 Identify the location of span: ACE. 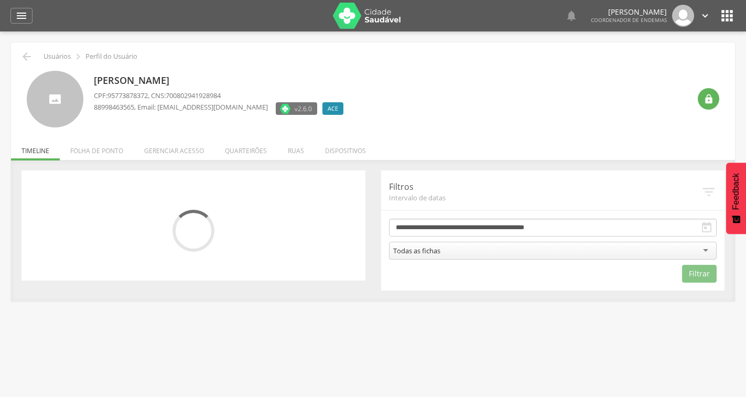
(333, 108).